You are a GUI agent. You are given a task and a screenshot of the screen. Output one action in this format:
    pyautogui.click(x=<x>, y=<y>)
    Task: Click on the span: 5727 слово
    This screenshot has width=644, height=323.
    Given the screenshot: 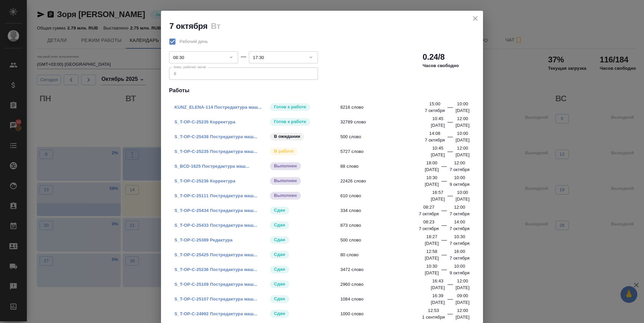 What is the action you would take?
    pyautogui.click(x=388, y=152)
    